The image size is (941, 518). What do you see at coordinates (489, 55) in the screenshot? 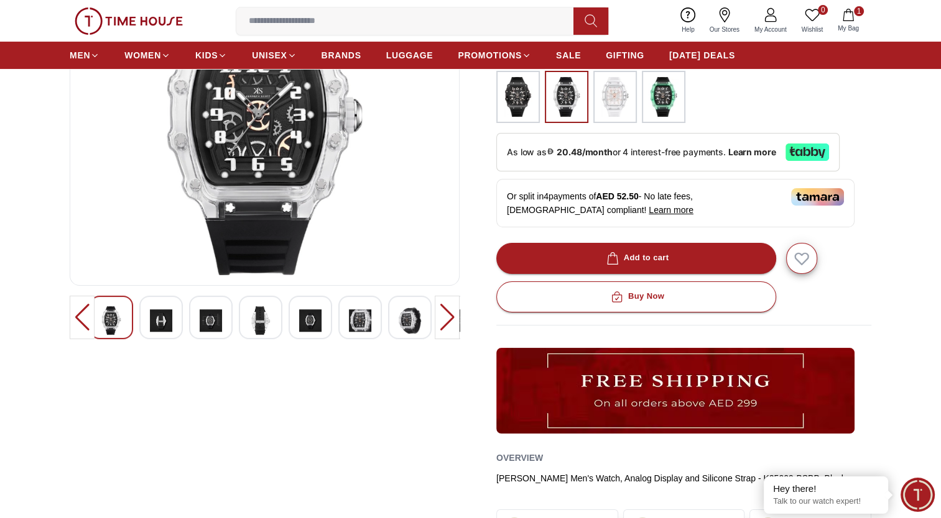
I see `span: PROMOTIONS` at bounding box center [489, 55].